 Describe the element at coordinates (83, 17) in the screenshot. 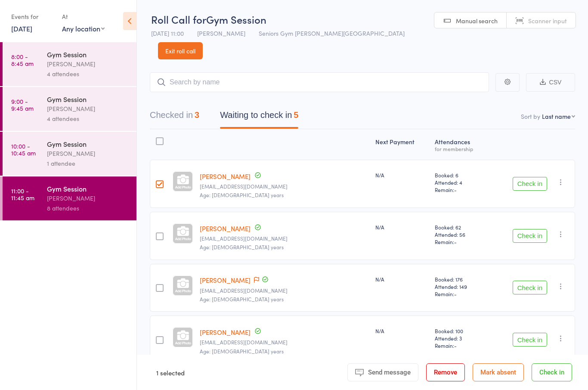

I see `div: At` at that location.